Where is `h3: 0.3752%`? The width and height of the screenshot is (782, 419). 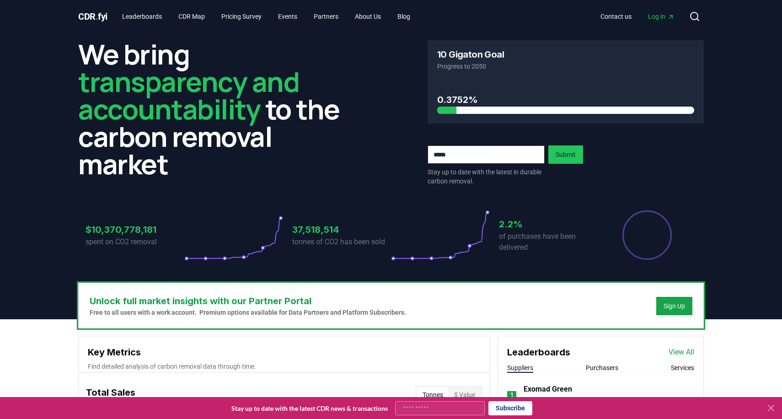 h3: 0.3752% is located at coordinates (565, 100).